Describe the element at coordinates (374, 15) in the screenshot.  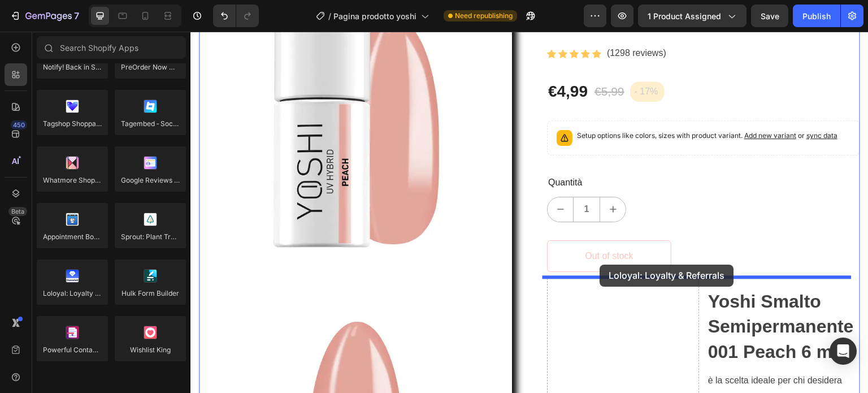
I see `span: Pagina prodotto yoshi` at that location.